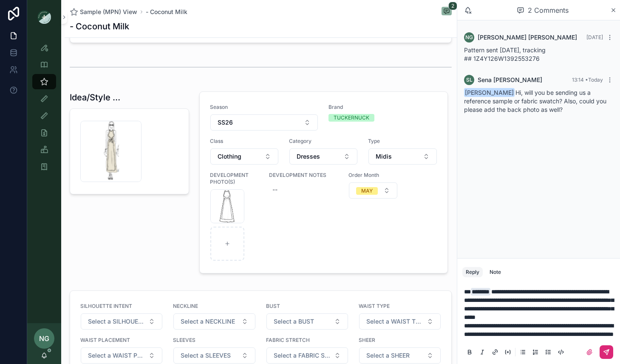 Image resolution: width=620 pixels, height=364 pixels. Describe the element at coordinates (367, 191) in the screenshot. I see `div: MAY` at that location.